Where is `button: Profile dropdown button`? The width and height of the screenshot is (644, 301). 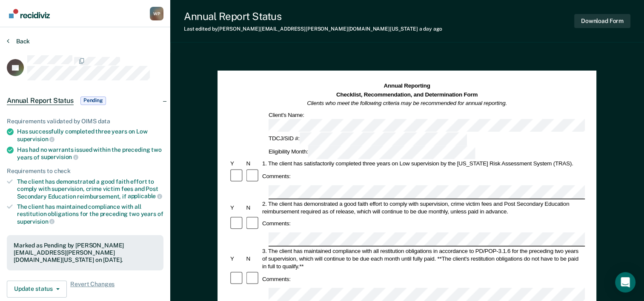 button: Profile dropdown button is located at coordinates (157, 14).